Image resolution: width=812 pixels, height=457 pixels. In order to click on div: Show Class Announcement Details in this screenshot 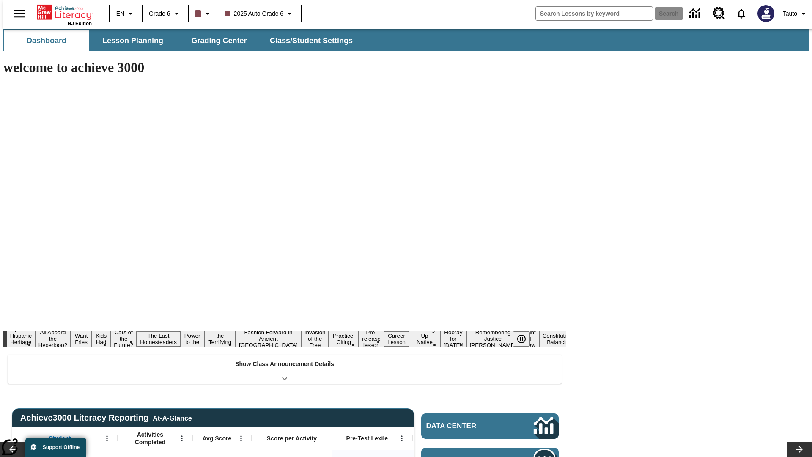, I will do `click(285, 369)`.